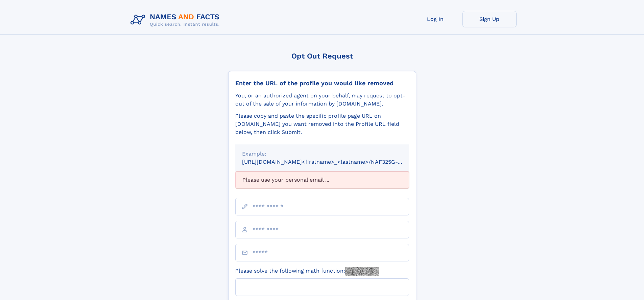 The width and height of the screenshot is (644, 300). I want to click on label: Please solve the following math function:, so click(307, 271).